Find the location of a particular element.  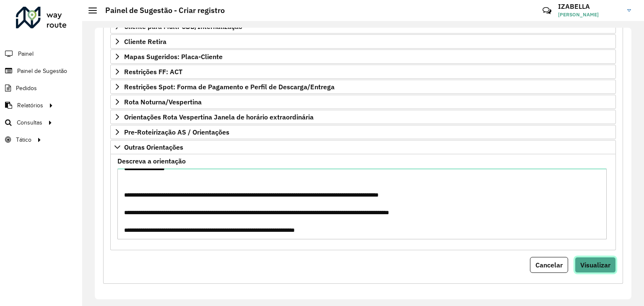

span: Visualizar is located at coordinates (595, 265).